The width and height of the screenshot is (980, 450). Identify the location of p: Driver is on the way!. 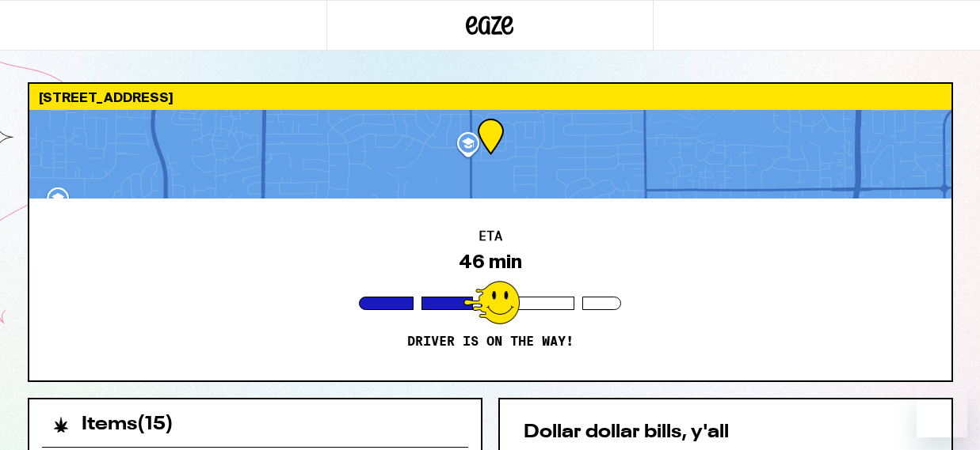
(490, 342).